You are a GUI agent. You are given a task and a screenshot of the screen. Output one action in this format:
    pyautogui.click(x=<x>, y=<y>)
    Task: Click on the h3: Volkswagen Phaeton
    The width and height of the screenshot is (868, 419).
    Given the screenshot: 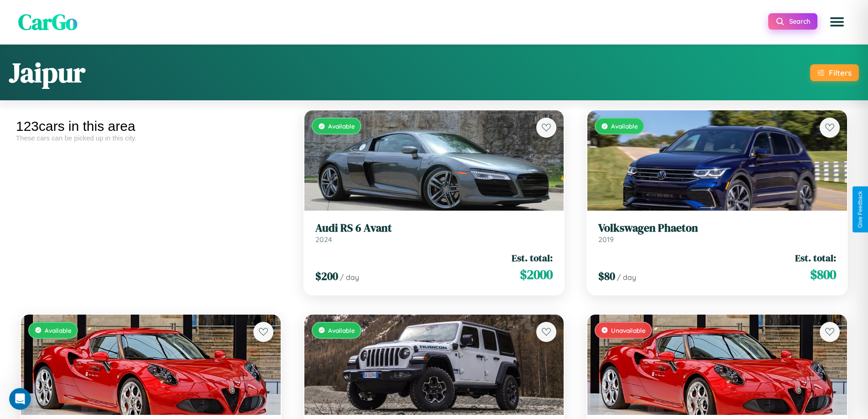 What is the action you would take?
    pyautogui.click(x=717, y=228)
    